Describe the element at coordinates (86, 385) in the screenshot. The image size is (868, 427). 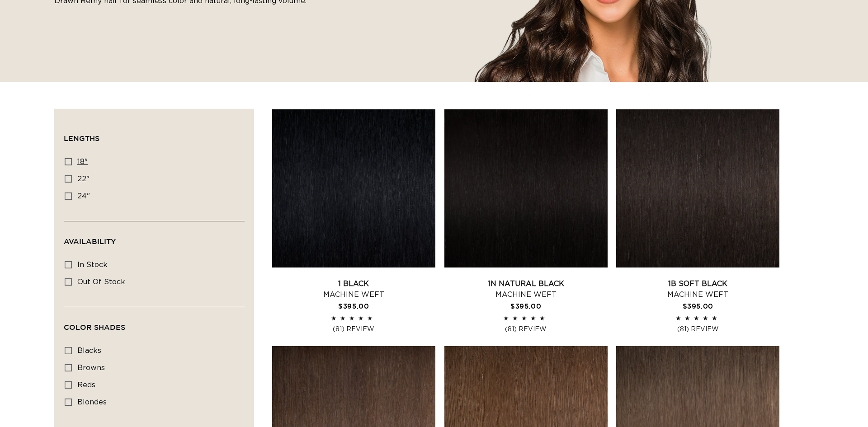
I see `span: reds` at that location.